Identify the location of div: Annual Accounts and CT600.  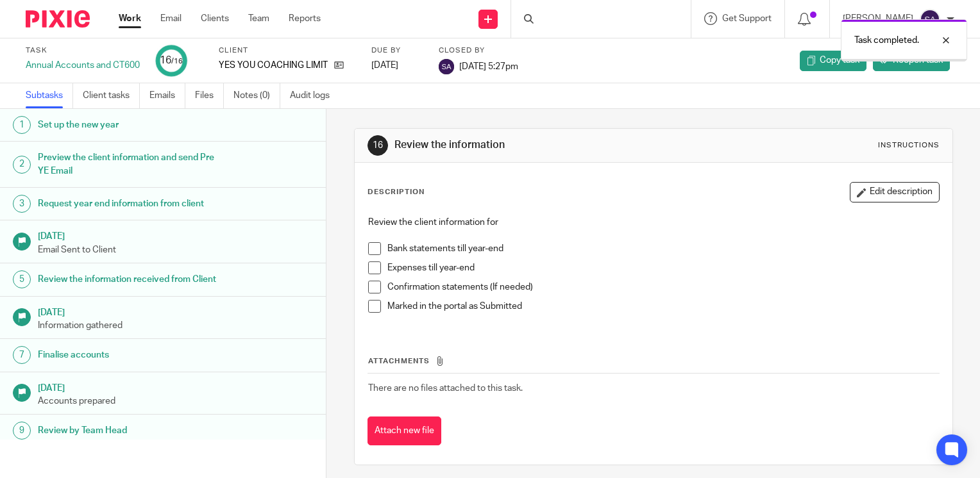
(83, 66).